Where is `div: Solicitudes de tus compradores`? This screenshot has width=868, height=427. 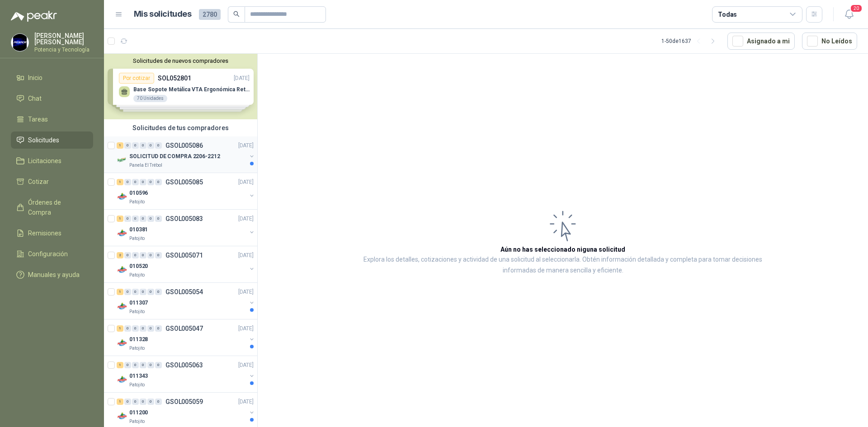
div: Solicitudes de tus compradores is located at coordinates (181, 128).